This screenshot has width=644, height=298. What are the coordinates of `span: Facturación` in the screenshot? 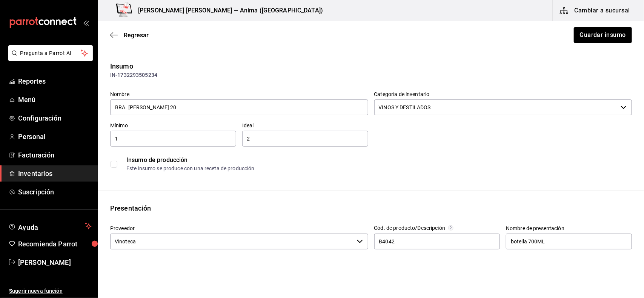 It's located at (55, 155).